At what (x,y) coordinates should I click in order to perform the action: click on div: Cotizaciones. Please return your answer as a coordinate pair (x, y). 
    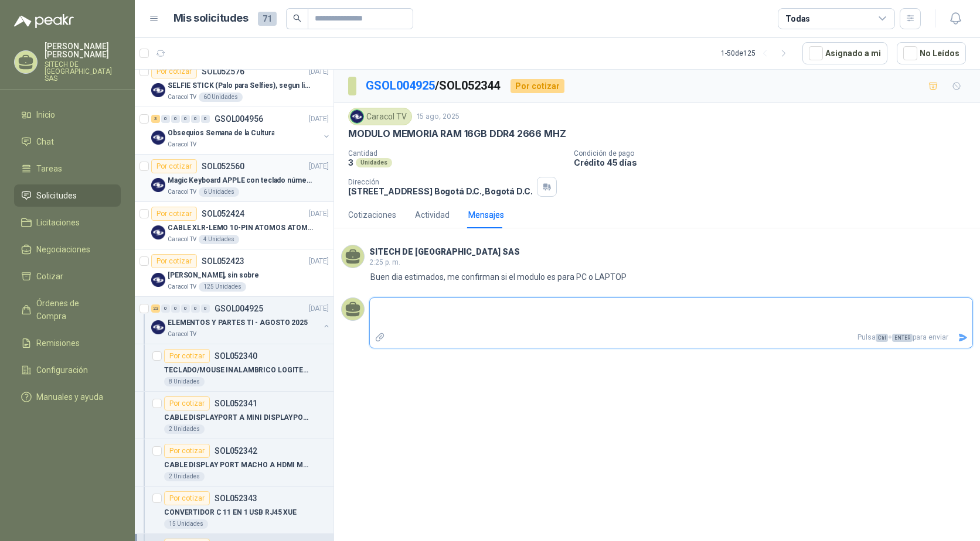
    Looking at the image, I should click on (372, 215).